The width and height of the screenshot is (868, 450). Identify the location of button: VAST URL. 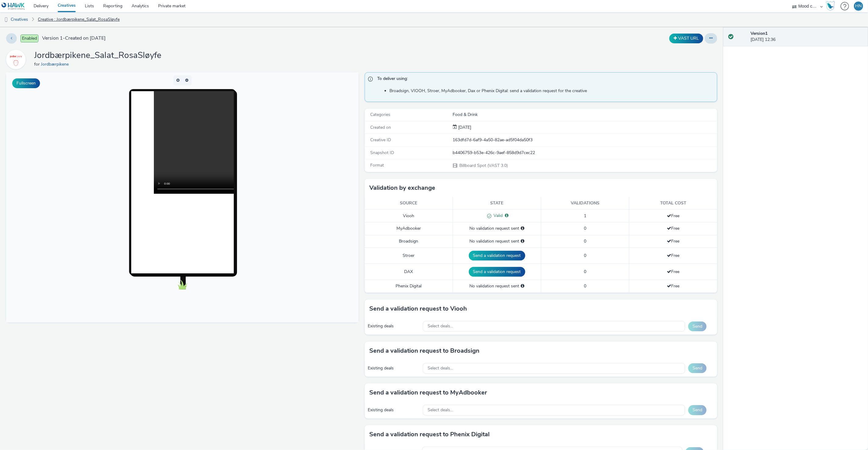
(686, 38).